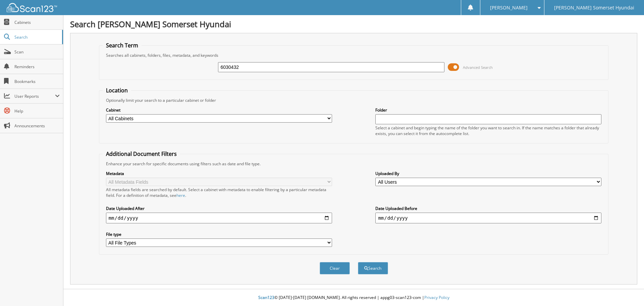  Describe the element at coordinates (266, 297) in the screenshot. I see `span: Scan123` at that location.